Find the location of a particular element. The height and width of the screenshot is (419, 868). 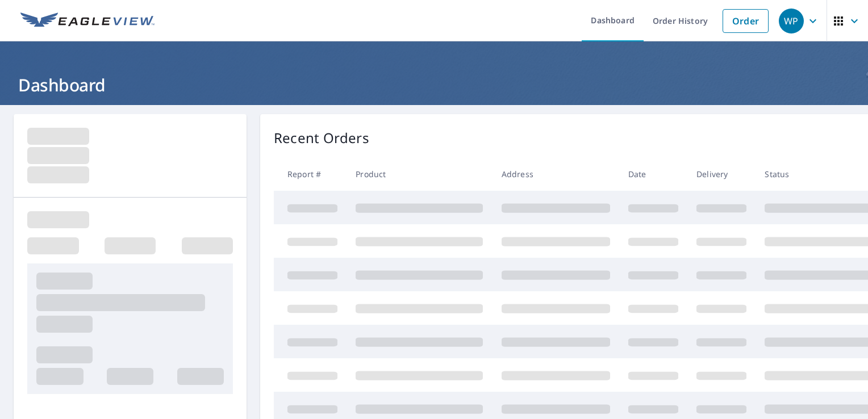

h1: Dashboard is located at coordinates (434, 85).